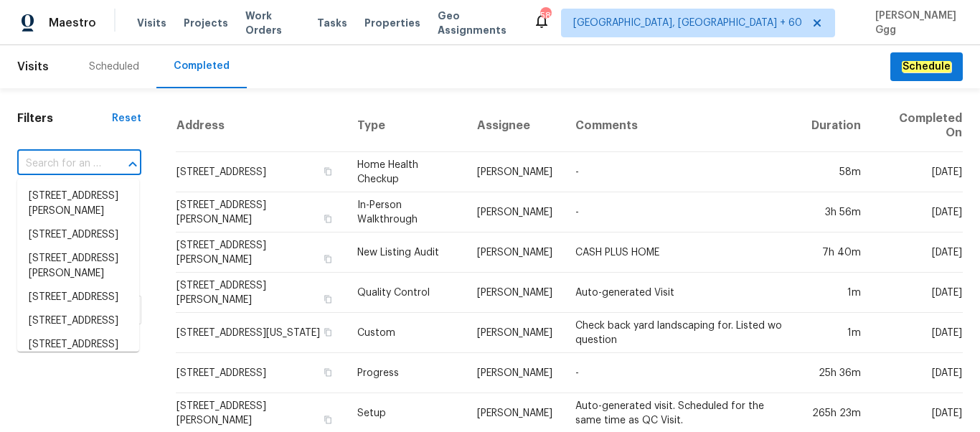 The height and width of the screenshot is (432, 980). What do you see at coordinates (332, 23) in the screenshot?
I see `span: Tasks` at bounding box center [332, 23].